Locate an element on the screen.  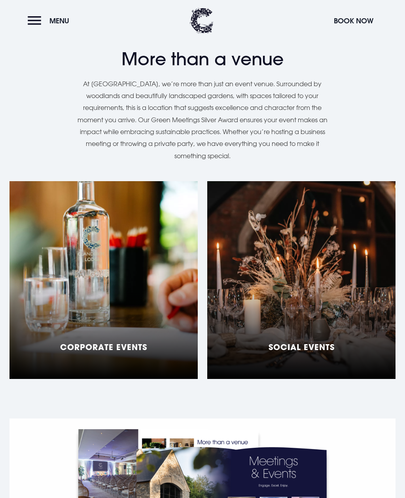
span: Menu is located at coordinates (59, 21).